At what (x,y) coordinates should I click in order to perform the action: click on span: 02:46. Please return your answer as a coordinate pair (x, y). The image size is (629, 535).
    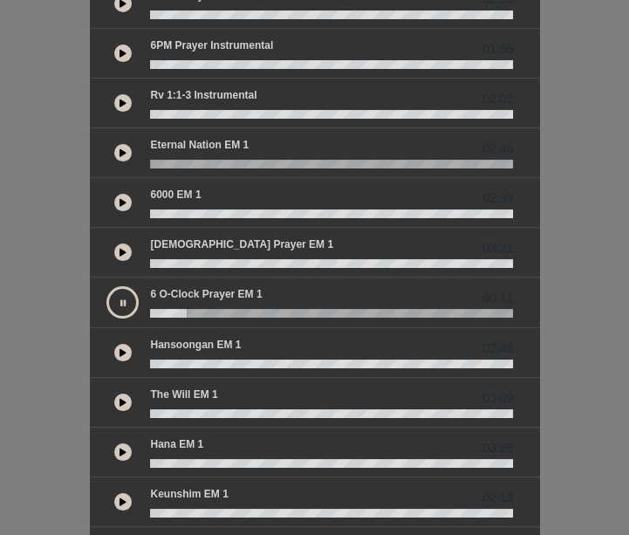
    Looking at the image, I should click on (497, 148).